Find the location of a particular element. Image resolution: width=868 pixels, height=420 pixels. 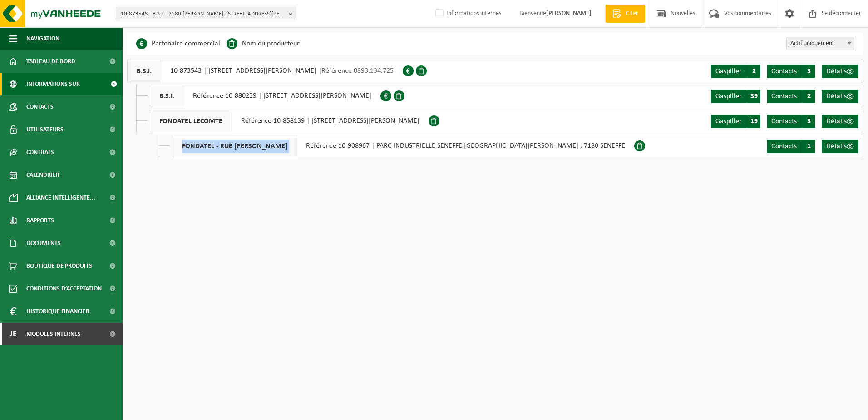

a: Gaspiller 19 is located at coordinates (735, 121).